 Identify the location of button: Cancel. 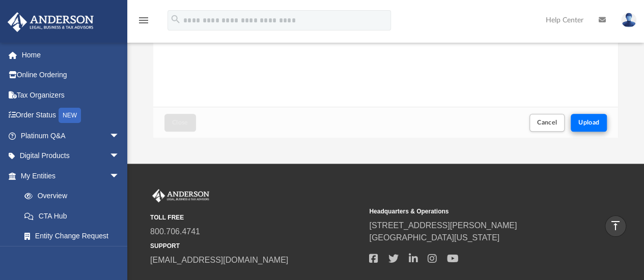
(547, 122).